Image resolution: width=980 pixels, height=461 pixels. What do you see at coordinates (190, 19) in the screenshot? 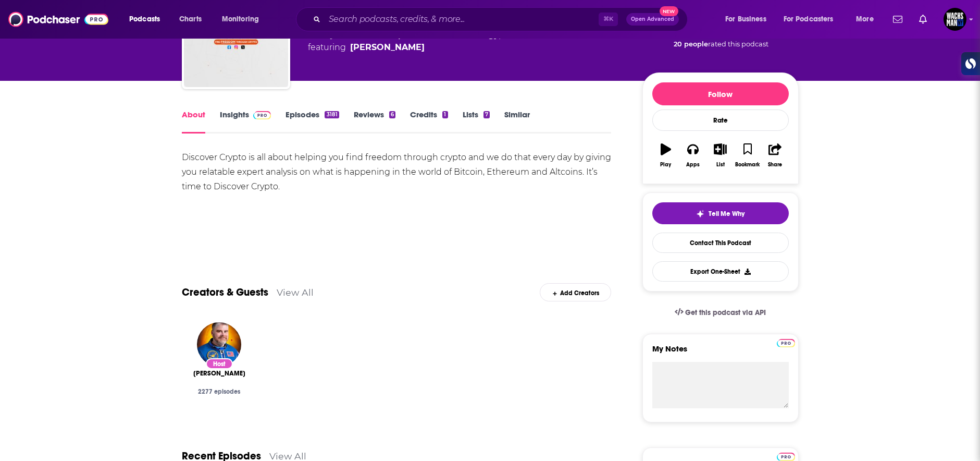
I see `a: Charts` at bounding box center [190, 19].